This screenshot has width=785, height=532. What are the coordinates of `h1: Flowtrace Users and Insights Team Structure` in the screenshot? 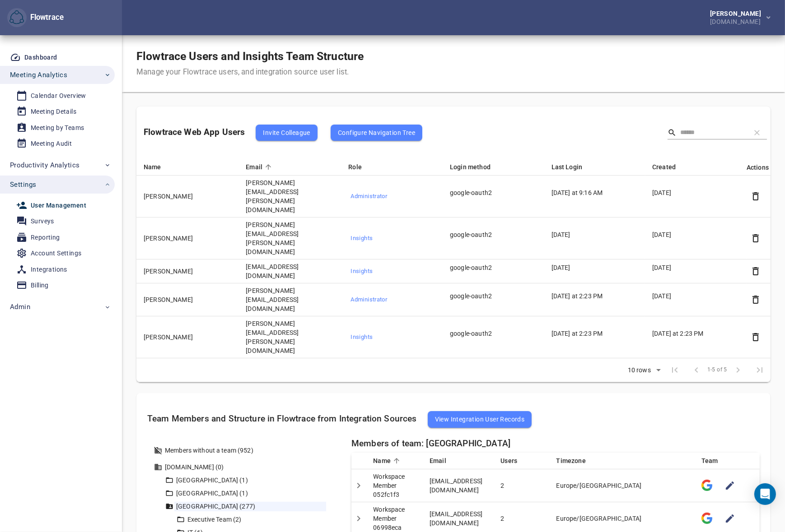 It's located at (250, 56).